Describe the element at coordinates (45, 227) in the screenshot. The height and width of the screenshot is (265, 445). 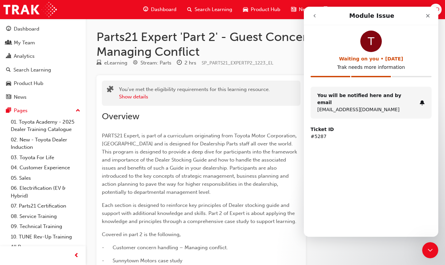
I see `a: 09. Technical Training` at that location.